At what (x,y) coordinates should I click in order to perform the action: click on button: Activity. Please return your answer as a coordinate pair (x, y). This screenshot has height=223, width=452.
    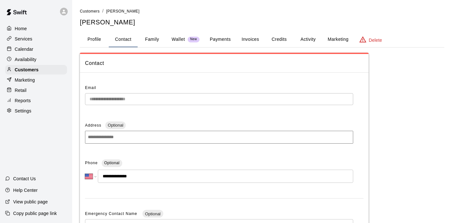
    Looking at the image, I should click on (308, 39).